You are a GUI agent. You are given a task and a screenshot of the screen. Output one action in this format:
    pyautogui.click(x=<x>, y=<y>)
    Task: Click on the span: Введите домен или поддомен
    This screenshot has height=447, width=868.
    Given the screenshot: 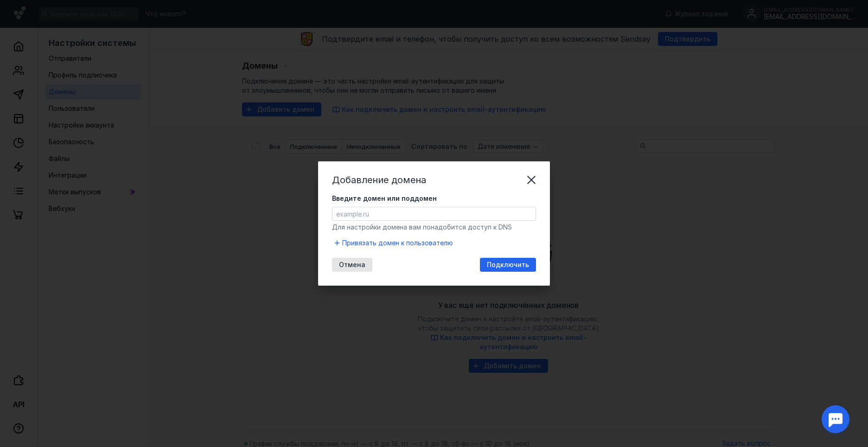 What is the action you would take?
    pyautogui.click(x=384, y=199)
    